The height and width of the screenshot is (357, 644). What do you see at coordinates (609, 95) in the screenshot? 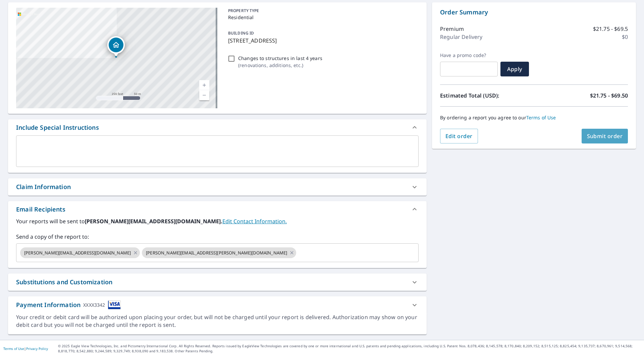
I see `p: $21.75 - $69.50` at bounding box center [609, 95].